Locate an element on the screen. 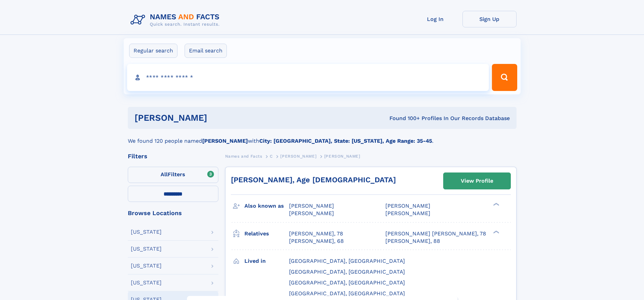 This screenshot has height=300, width=644. h3: Also known as is located at coordinates (267, 206).